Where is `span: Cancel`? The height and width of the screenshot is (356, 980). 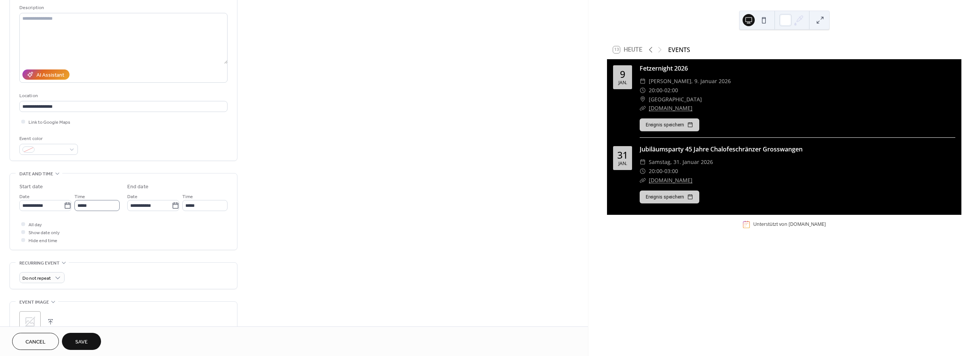
span: Cancel is located at coordinates (36, 342).